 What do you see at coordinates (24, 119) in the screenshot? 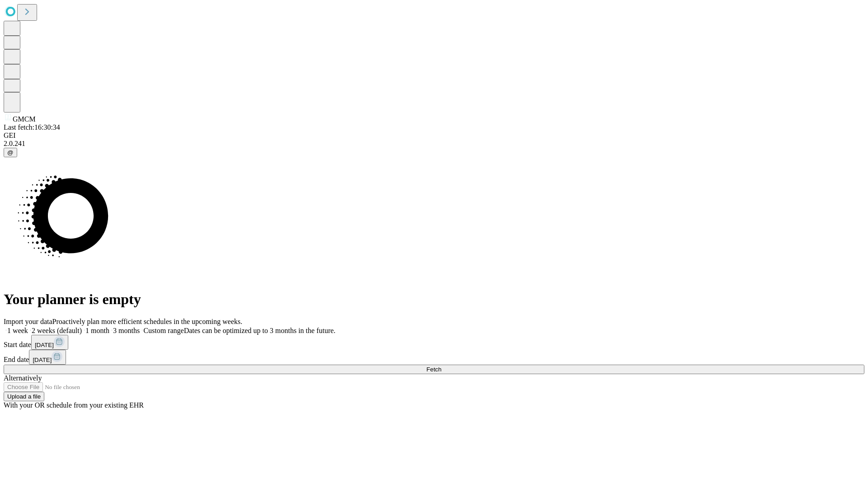
I see `span: GMCM` at bounding box center [24, 119].